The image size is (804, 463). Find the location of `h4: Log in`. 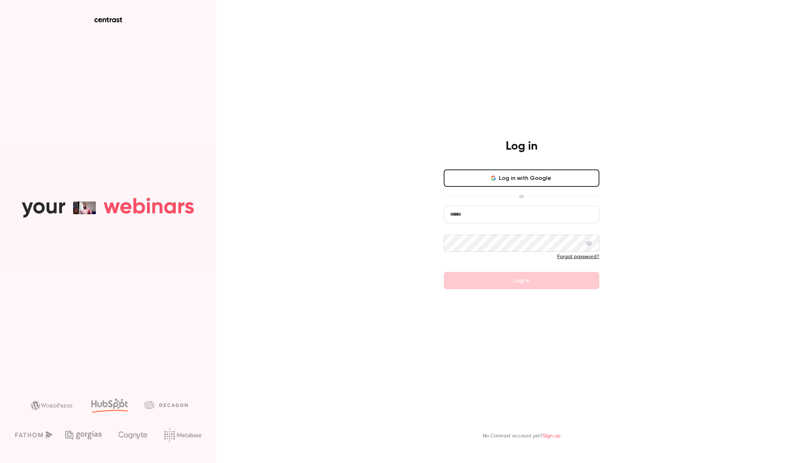

h4: Log in is located at coordinates (522, 146).